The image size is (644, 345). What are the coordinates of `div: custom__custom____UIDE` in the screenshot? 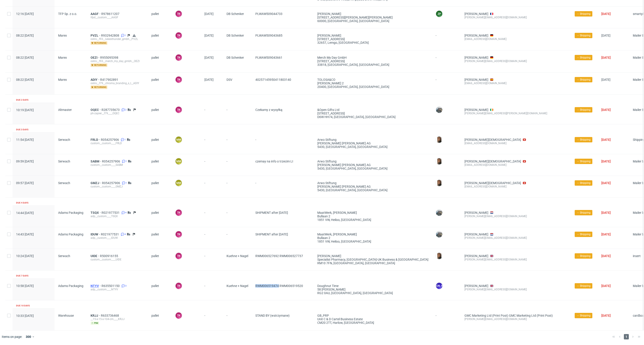 It's located at (118, 260).